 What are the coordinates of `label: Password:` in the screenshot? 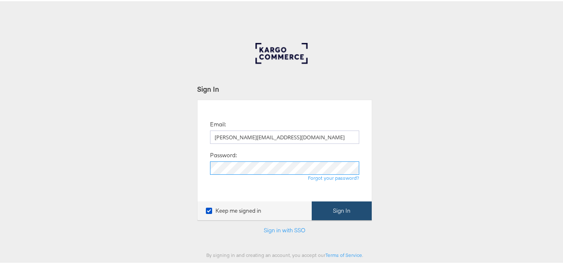 It's located at (223, 154).